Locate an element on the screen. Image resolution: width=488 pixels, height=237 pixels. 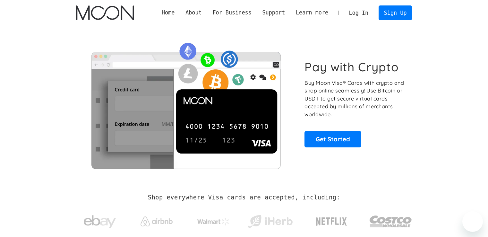
a: home is located at coordinates (105, 13).